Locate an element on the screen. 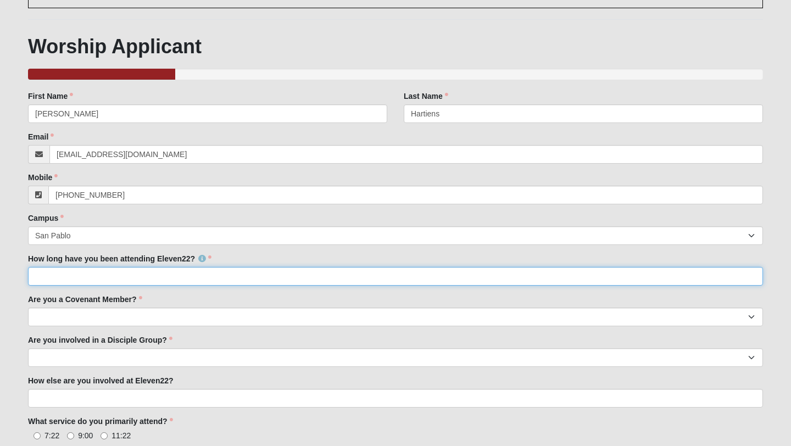 The width and height of the screenshot is (791, 446). label: How else are you involved at Eleven22? is located at coordinates (100, 381).